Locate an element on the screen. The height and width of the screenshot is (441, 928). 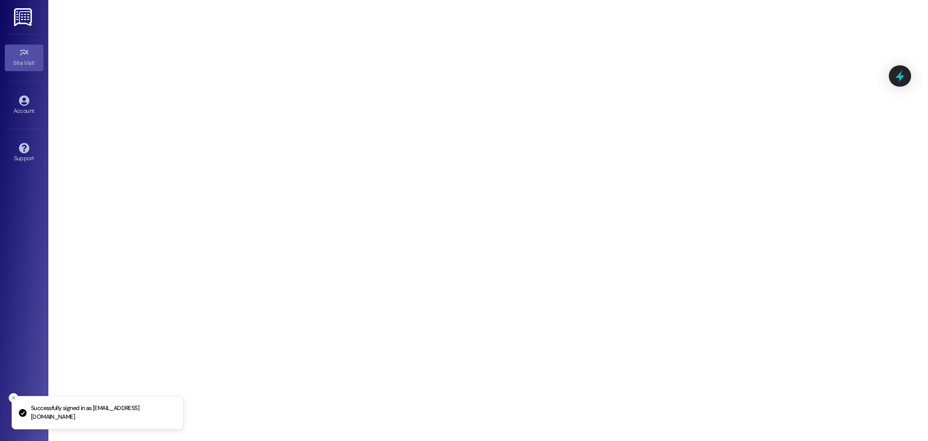
img: ResiDesk Logo is located at coordinates (24, 17).